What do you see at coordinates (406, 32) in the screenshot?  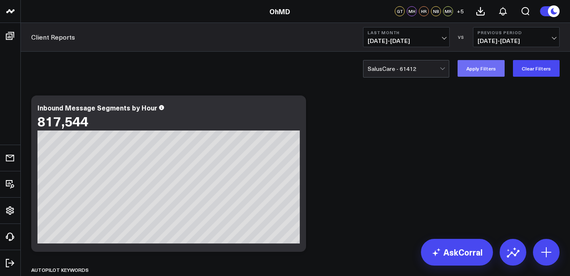 I see `b: Last Month` at bounding box center [406, 32].